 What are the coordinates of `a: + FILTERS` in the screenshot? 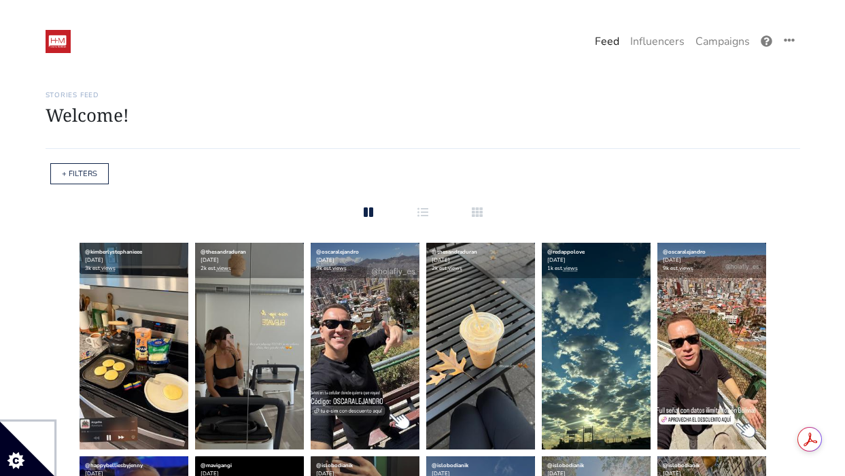 It's located at (80, 173).